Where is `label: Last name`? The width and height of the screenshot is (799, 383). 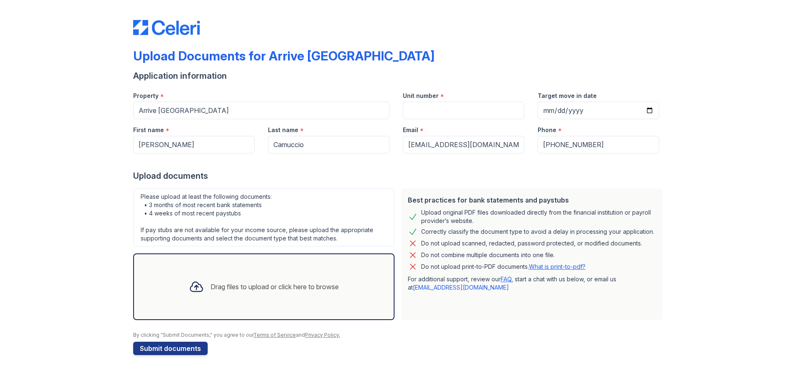 label: Last name is located at coordinates (283, 130).